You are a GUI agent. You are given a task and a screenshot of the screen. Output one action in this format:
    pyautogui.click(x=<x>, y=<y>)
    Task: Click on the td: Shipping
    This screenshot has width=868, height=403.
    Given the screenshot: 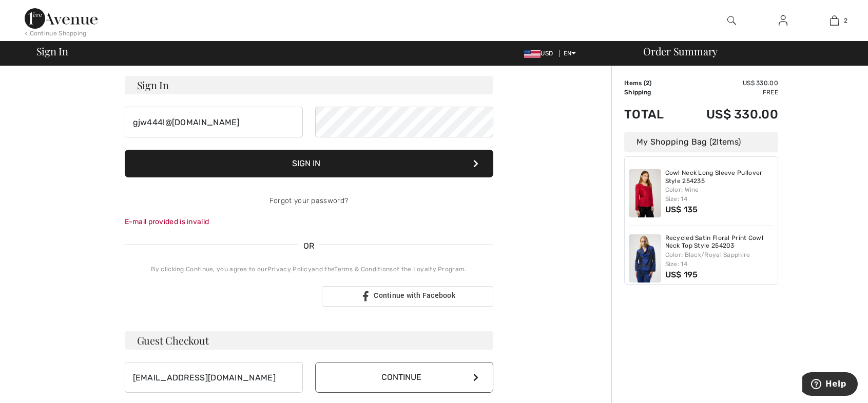 What is the action you would take?
    pyautogui.click(x=651, y=93)
    